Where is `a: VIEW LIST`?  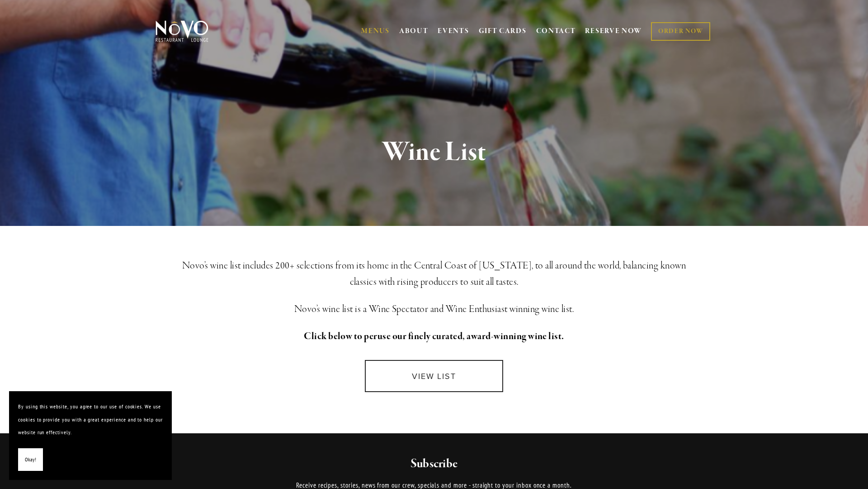
a: VIEW LIST is located at coordinates (434, 375).